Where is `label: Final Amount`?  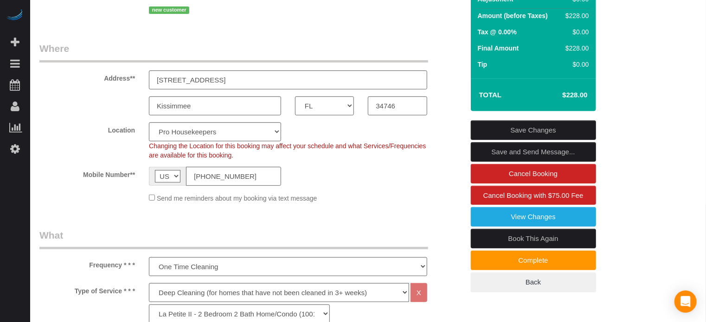
label: Final Amount is located at coordinates (498, 48).